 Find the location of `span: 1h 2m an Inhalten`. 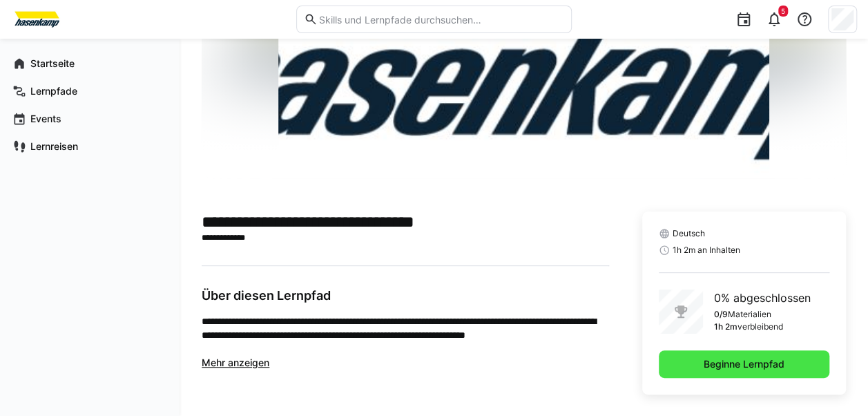

span: 1h 2m an Inhalten is located at coordinates (707, 250).